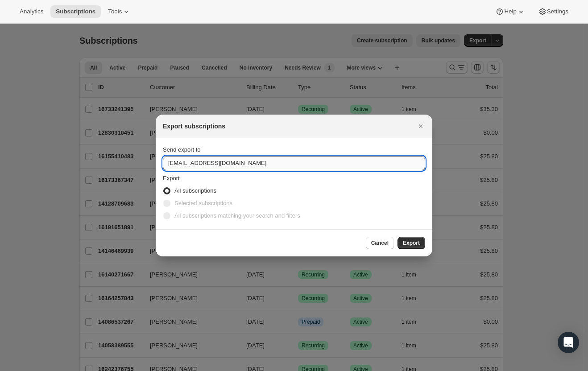 This screenshot has height=371, width=588. Describe the element at coordinates (115, 12) in the screenshot. I see `span: Tools` at that location.